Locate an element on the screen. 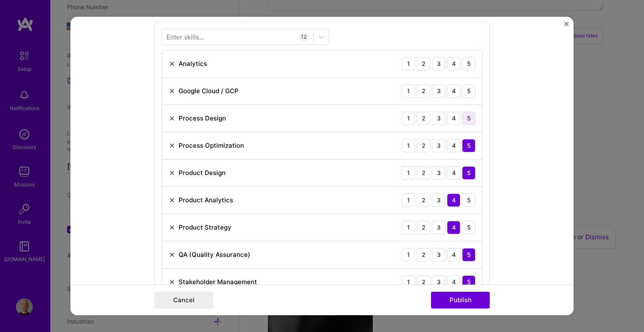 This screenshot has height=332, width=644. div: Analytics is located at coordinates (193, 63).